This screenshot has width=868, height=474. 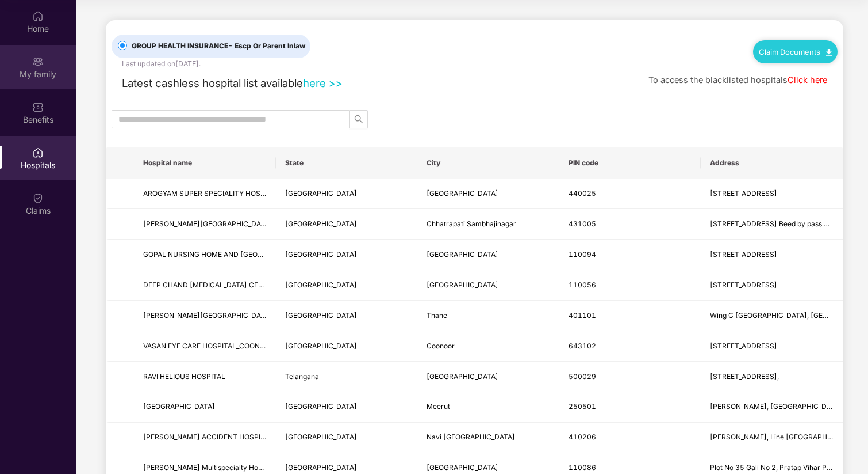 I want to click on span: VASAN EYE CARE HOSPITAL_COONOOR, so click(x=209, y=346).